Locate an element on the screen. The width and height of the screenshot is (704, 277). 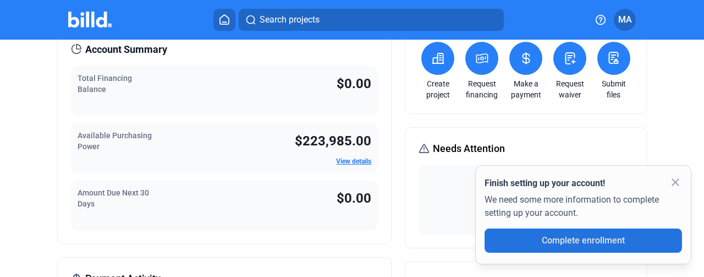
div: We need some more information to complete setting up your account. is located at coordinates (583, 209).